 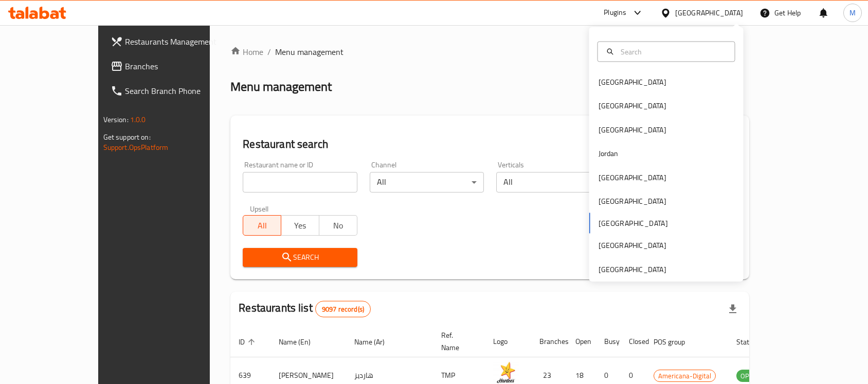 What do you see at coordinates (309, 52) in the screenshot?
I see `span: Menu management` at bounding box center [309, 52].